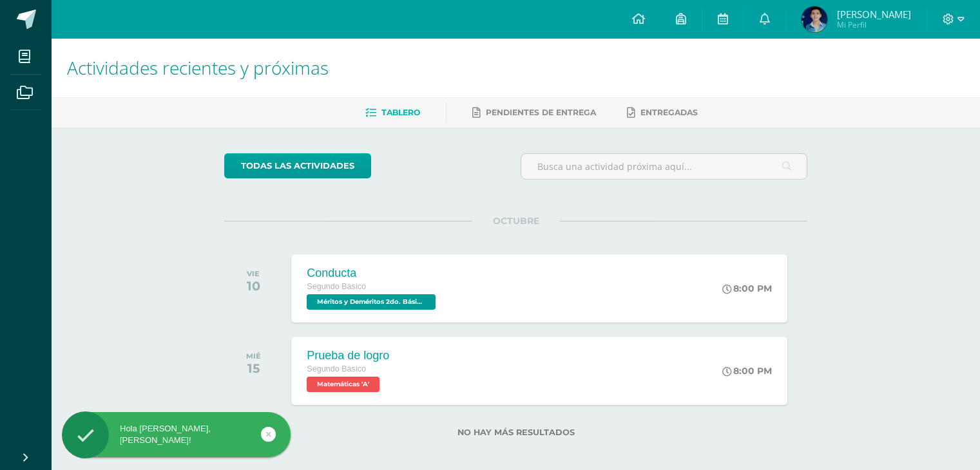 This screenshot has height=470, width=980. Describe the element at coordinates (253, 286) in the screenshot. I see `div: 10` at that location.